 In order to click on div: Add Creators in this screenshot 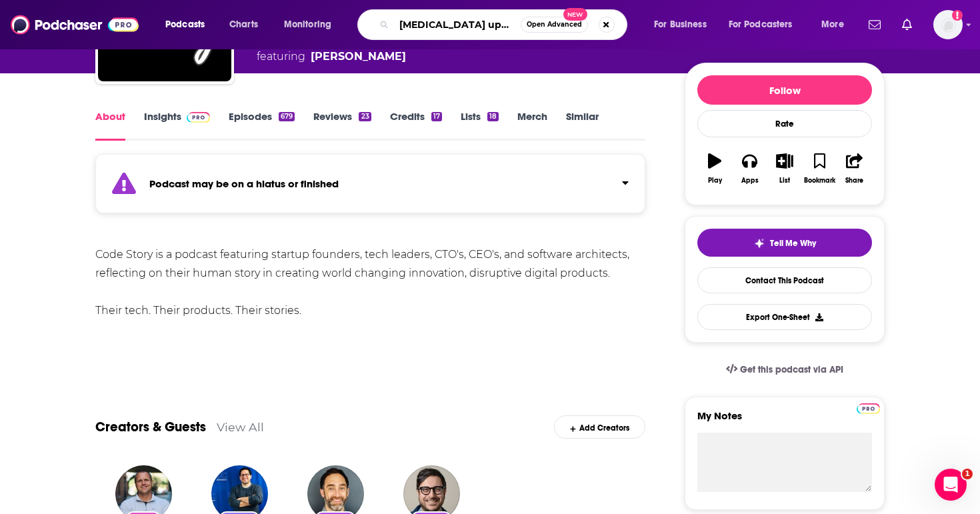, I will do `click(599, 427)`.